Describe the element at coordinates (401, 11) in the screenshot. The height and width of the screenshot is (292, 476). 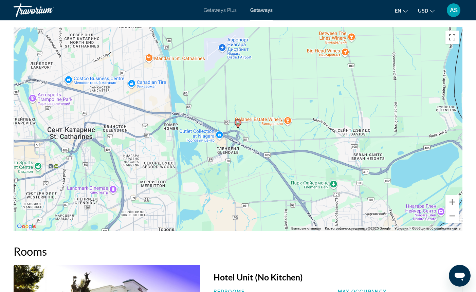
I see `button: Change language` at that location.